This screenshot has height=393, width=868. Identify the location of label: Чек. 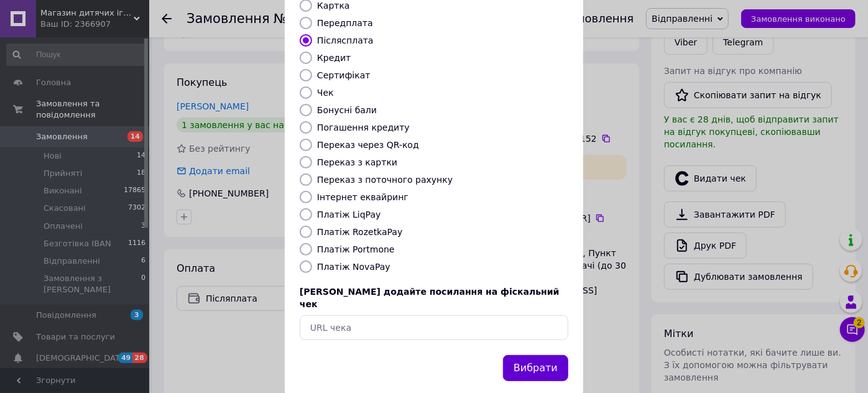
(326, 92).